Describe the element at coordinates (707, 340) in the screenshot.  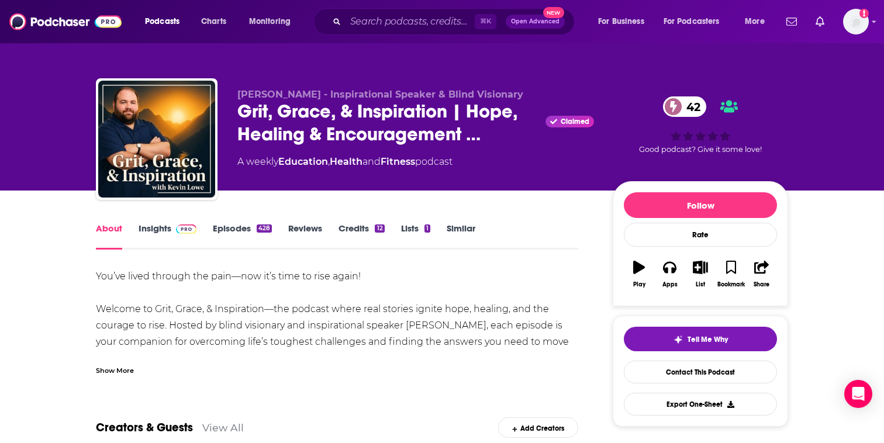
I see `span: Tell Me Why` at that location.